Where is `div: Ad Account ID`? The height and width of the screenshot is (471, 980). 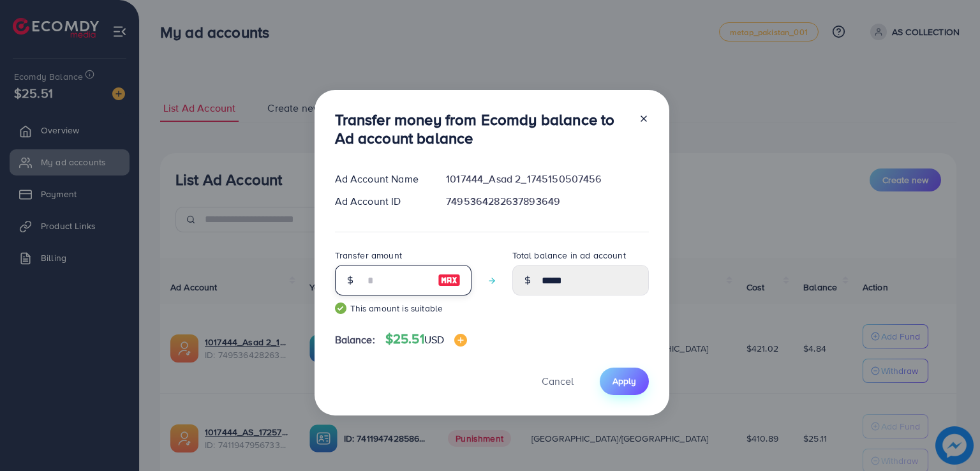 div: Ad Account ID is located at coordinates (380, 201).